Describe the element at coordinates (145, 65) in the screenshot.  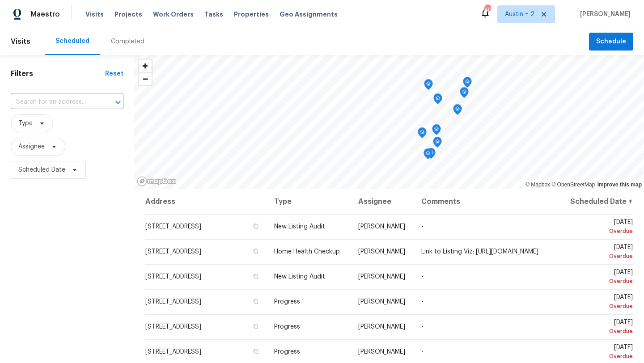
I see `span: Zoom in` at that location.